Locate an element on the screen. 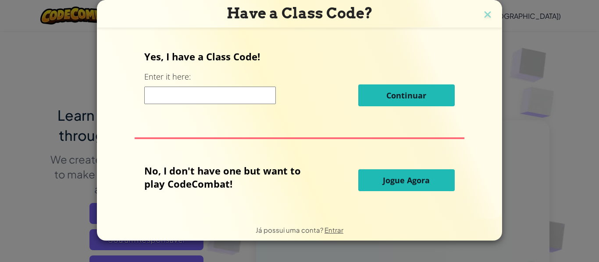  p: No, I don't have one but want to play CodeCombat! is located at coordinates (229, 177).